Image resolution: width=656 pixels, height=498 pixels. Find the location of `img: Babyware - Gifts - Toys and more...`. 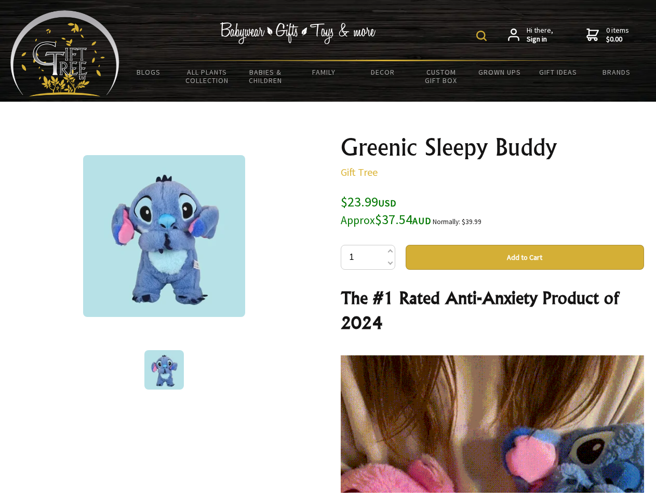

img: Babyware - Gifts - Toys and more... is located at coordinates (65, 53).